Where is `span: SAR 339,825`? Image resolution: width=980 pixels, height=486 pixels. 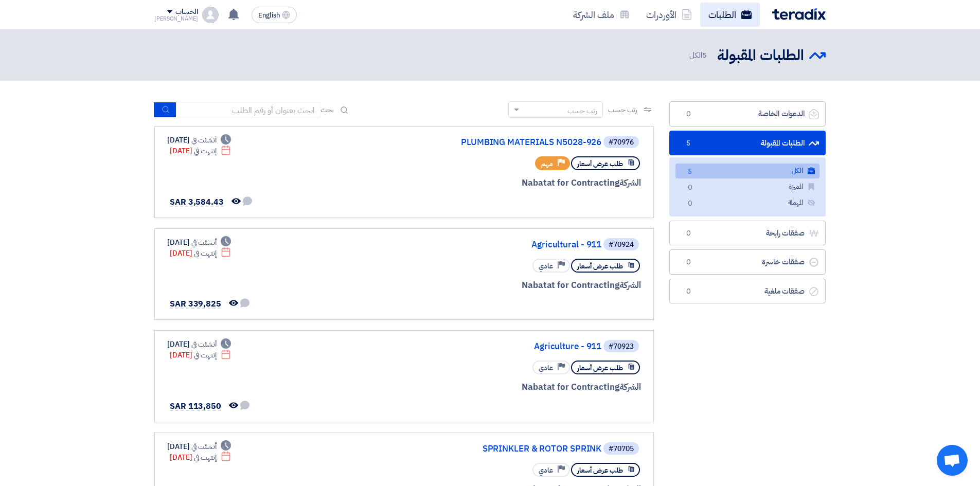
span: SAR 339,825 is located at coordinates (195, 304).